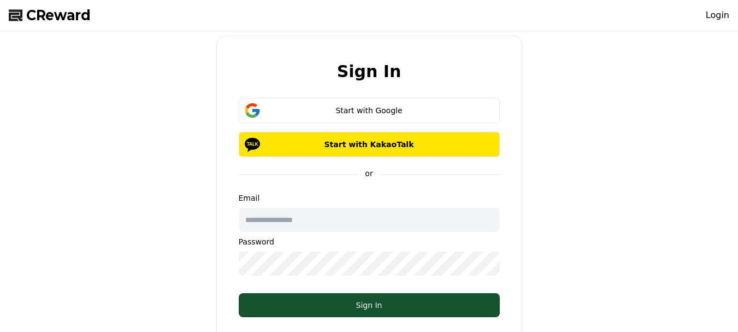 Image resolution: width=738 pixels, height=332 pixels. I want to click on p: Start with KakaoTalk, so click(369, 144).